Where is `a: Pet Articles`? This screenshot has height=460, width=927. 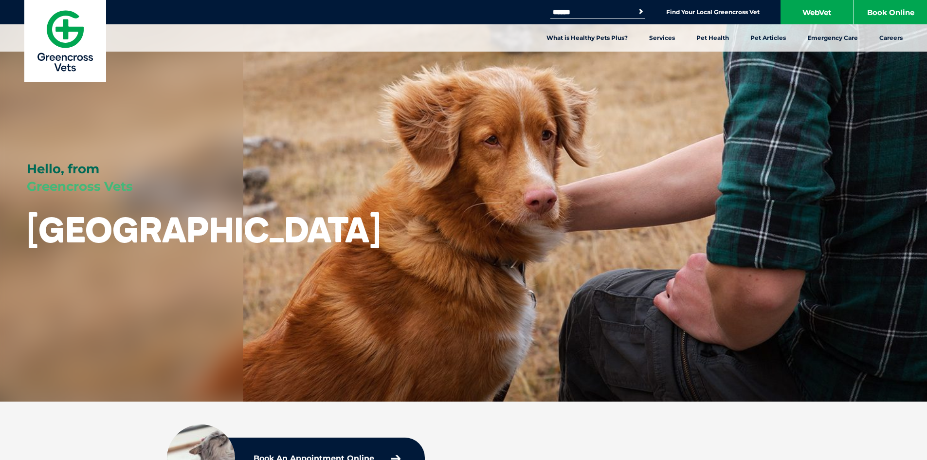 a: Pet Articles is located at coordinates (768, 38).